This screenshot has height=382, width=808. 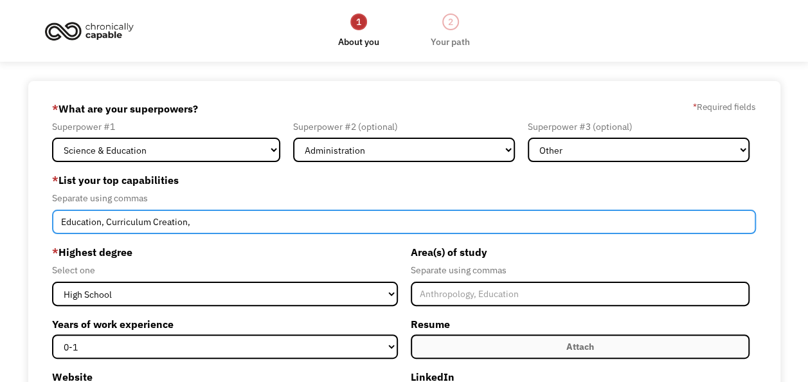 I want to click on a: 1About you, so click(x=359, y=31).